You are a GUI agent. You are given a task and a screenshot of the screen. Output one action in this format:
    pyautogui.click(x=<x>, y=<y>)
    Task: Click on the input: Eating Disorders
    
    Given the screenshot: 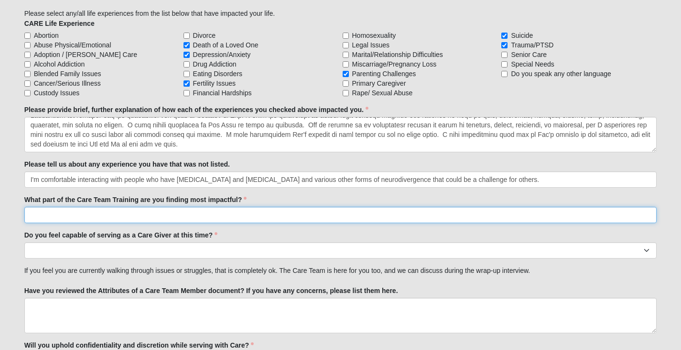 What is the action you would take?
    pyautogui.click(x=186, y=74)
    